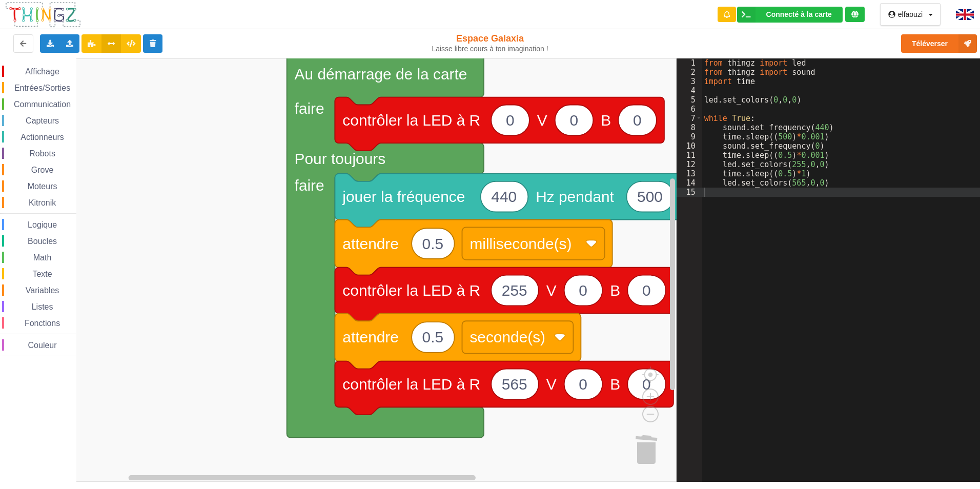 The width and height of the screenshot is (980, 489). I want to click on span: Moteurs, so click(42, 186).